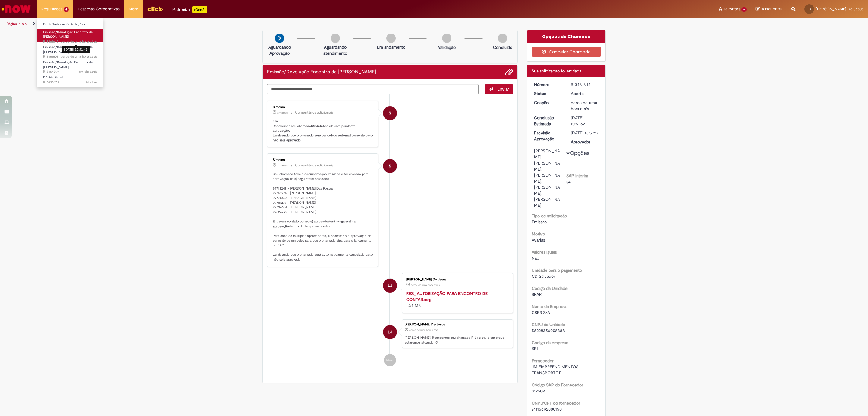 This screenshot has height=416, width=868. What do you see at coordinates (283, 166) in the screenshot?
I see `time: 29/08/2025 11:57:20` at bounding box center [283, 166].